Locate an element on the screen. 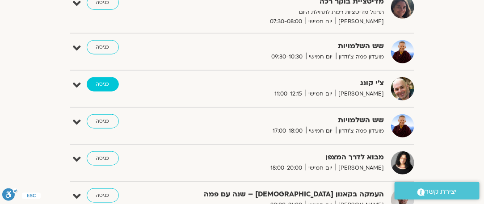 This screenshot has height=204, width=484. strong: מבוא לדרך המצפן is located at coordinates (288, 157).